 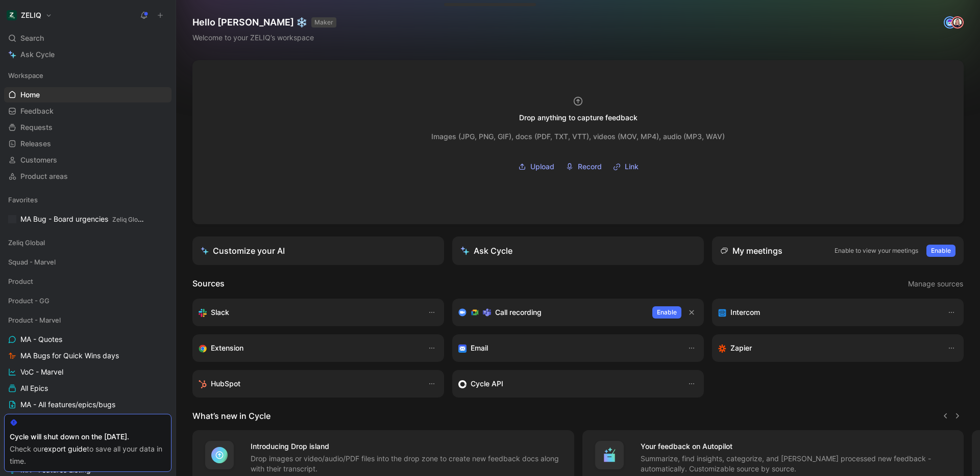 I want to click on div: Product - Marvel, so click(x=88, y=320).